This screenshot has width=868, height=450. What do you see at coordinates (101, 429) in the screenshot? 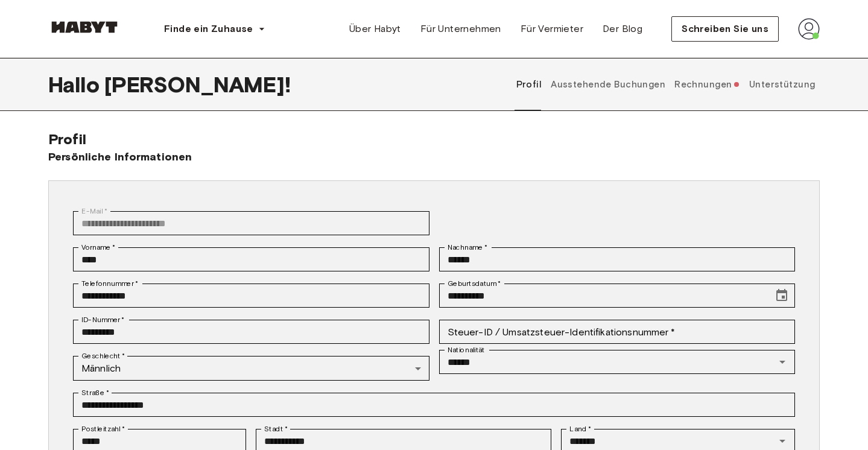
I see `font: Postleitzahl` at bounding box center [101, 429].